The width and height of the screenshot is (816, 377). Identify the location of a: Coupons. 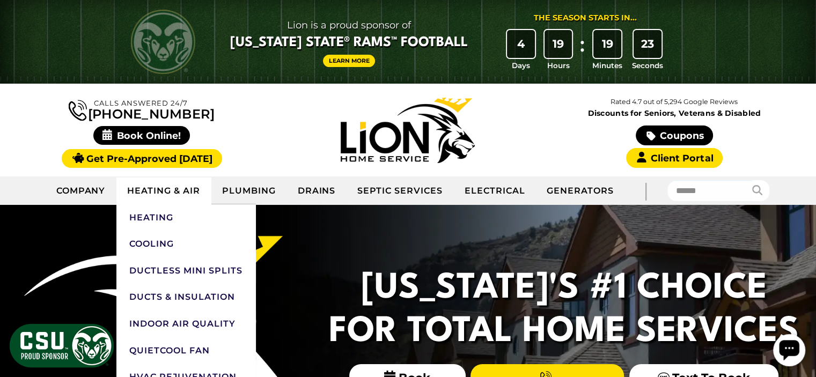
(675, 135).